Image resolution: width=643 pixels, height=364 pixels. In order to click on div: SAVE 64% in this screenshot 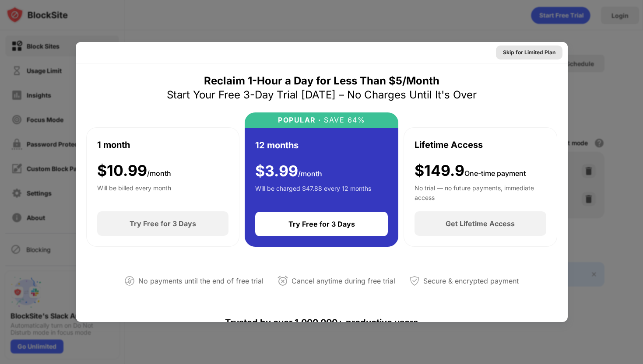, I will do `click(344, 120)`.